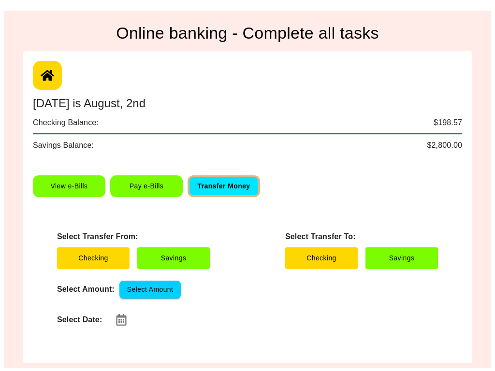  What do you see at coordinates (79, 320) in the screenshot?
I see `p: Select Date:` at bounding box center [79, 320].